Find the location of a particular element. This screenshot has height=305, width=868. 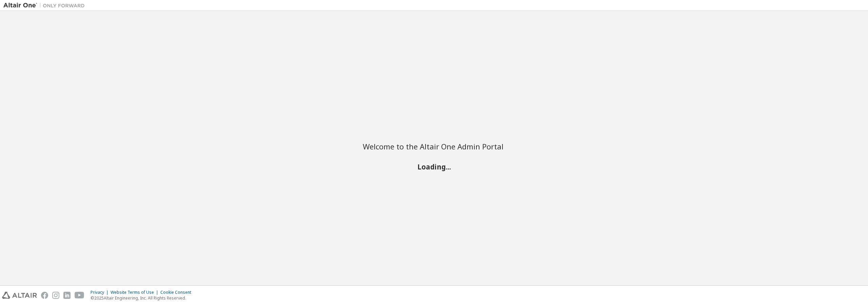

div: Cookie Consent is located at coordinates (178, 292).